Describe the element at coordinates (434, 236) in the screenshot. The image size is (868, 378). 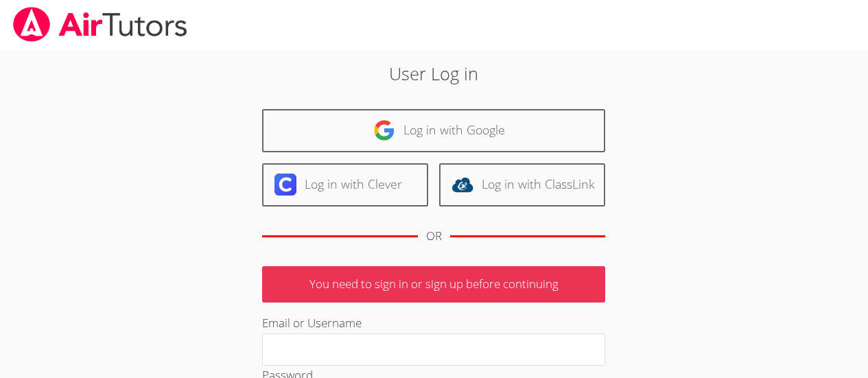
I see `div: OR` at that location.